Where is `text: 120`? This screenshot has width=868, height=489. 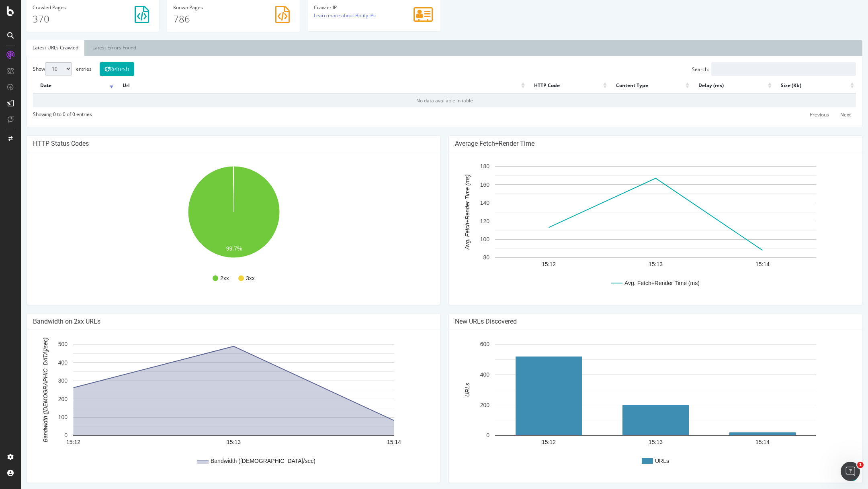 text: 120 is located at coordinates (464, 221).